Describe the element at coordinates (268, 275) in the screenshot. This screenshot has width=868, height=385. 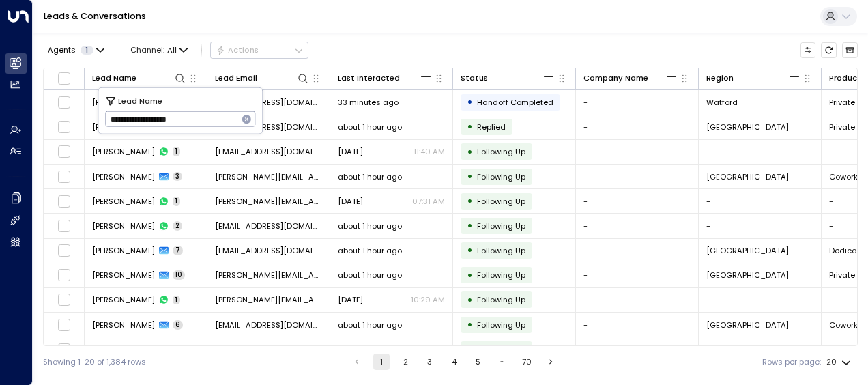
I see `span: reece.borg1@icloud.com` at that location.